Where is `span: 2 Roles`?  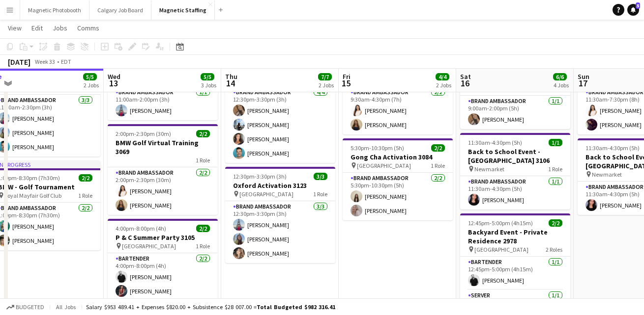 span: 2 Roles is located at coordinates (554, 249).